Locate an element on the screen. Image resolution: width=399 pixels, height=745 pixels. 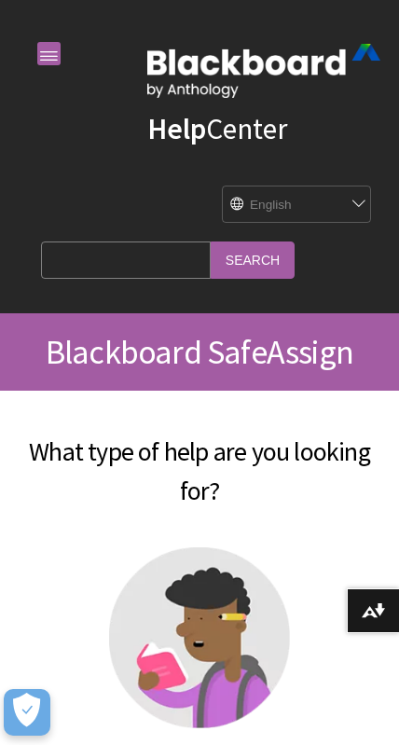
select: Site Language Selector is located at coordinates (288, 205).